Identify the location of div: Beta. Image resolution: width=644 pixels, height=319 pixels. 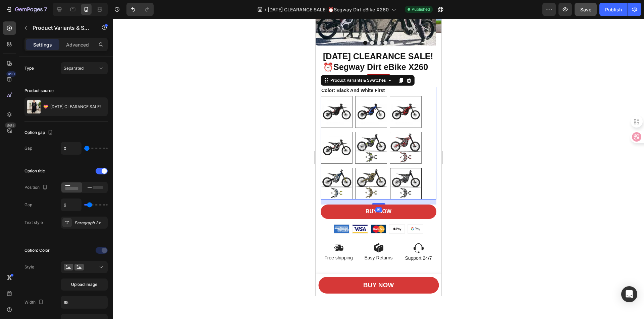
(11, 125).